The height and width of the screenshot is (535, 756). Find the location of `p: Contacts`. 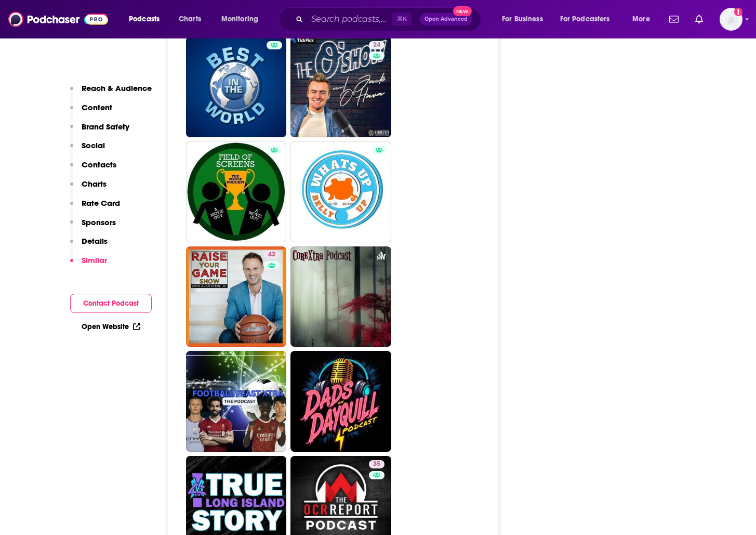

p: Contacts is located at coordinates (99, 164).